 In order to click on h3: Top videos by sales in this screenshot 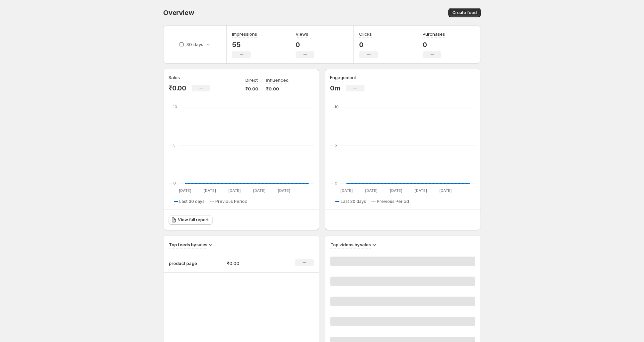, I will do `click(350, 245)`.